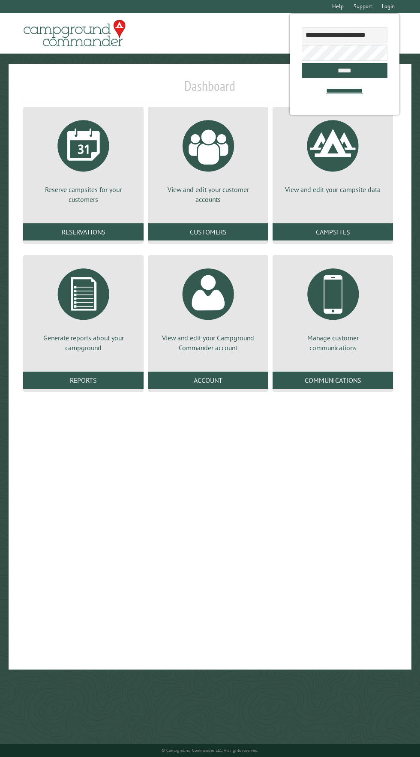  Describe the element at coordinates (83, 343) in the screenshot. I see `p: Generate reports about your campground` at that location.